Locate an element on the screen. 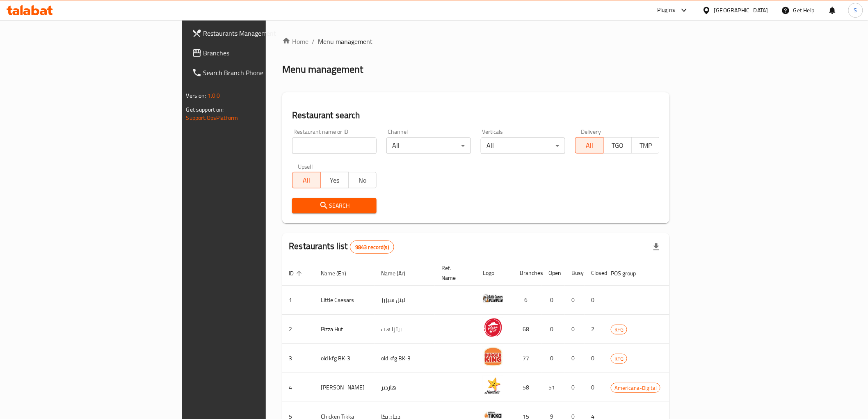 This screenshot has height=419, width=868. img: old kfg BK-3 is located at coordinates (493, 357).